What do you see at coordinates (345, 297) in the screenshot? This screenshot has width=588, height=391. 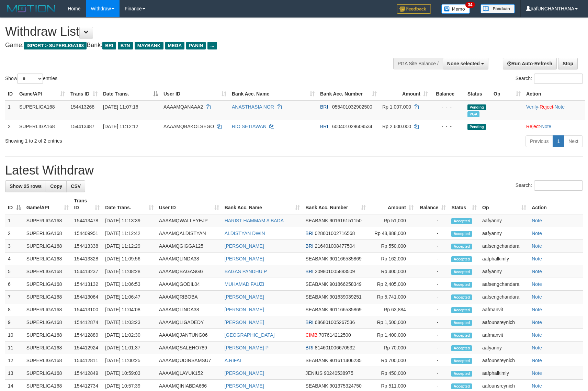 I see `span: Copy 901639039251 to clipboard` at bounding box center [345, 297].